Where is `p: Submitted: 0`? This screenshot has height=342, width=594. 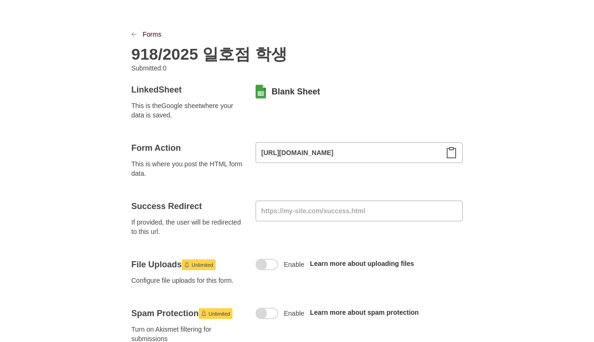 p: Submitted: 0 is located at coordinates (210, 68).